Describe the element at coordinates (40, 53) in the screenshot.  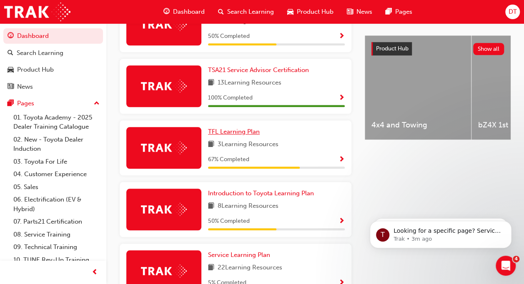
I see `div: Search Learning` at that location.